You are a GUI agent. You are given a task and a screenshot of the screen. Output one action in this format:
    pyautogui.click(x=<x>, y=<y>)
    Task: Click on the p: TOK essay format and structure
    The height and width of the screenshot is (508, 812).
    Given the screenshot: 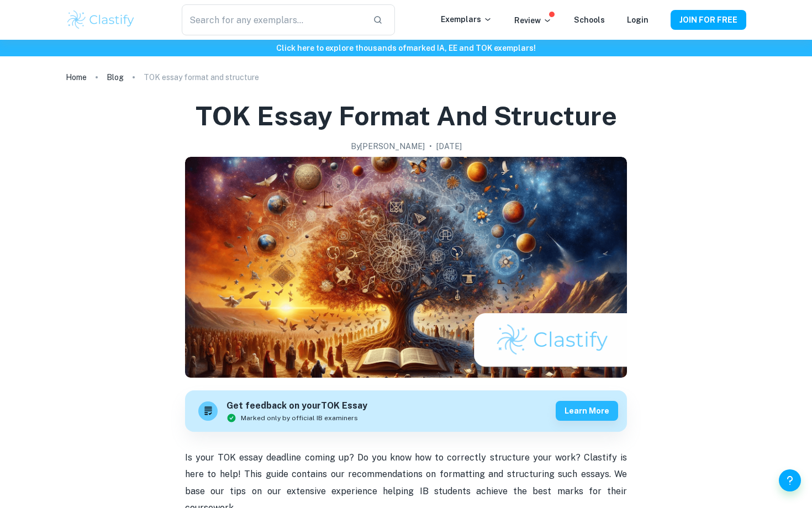 What is the action you would take?
    pyautogui.click(x=201, y=78)
    